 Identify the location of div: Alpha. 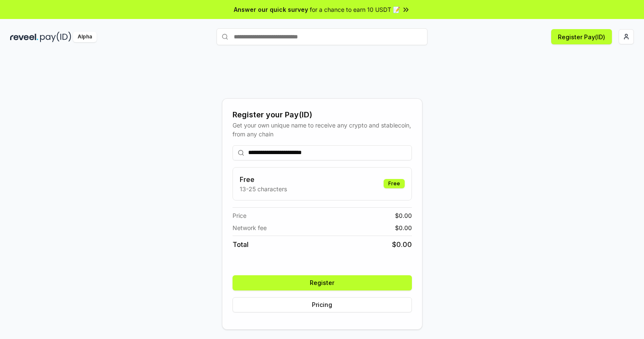
(85, 37).